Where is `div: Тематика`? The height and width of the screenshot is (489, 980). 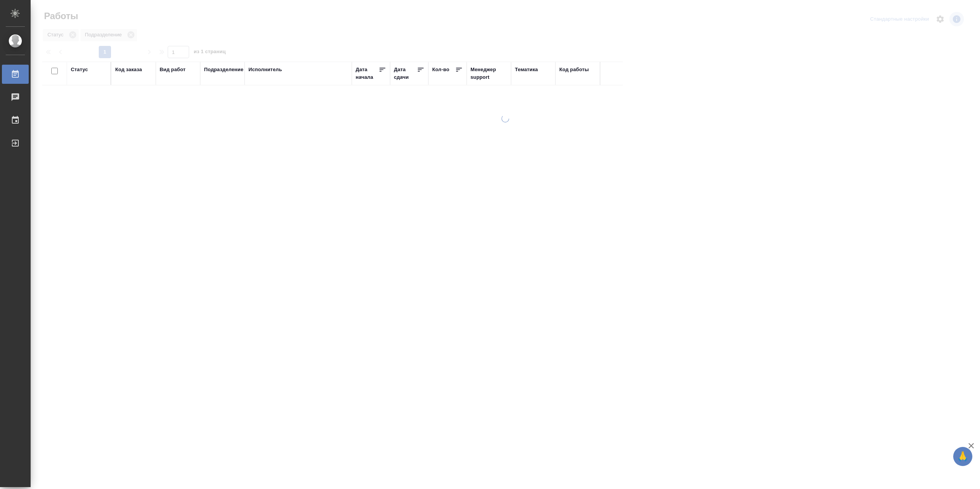 div: Тематика is located at coordinates (526, 69).